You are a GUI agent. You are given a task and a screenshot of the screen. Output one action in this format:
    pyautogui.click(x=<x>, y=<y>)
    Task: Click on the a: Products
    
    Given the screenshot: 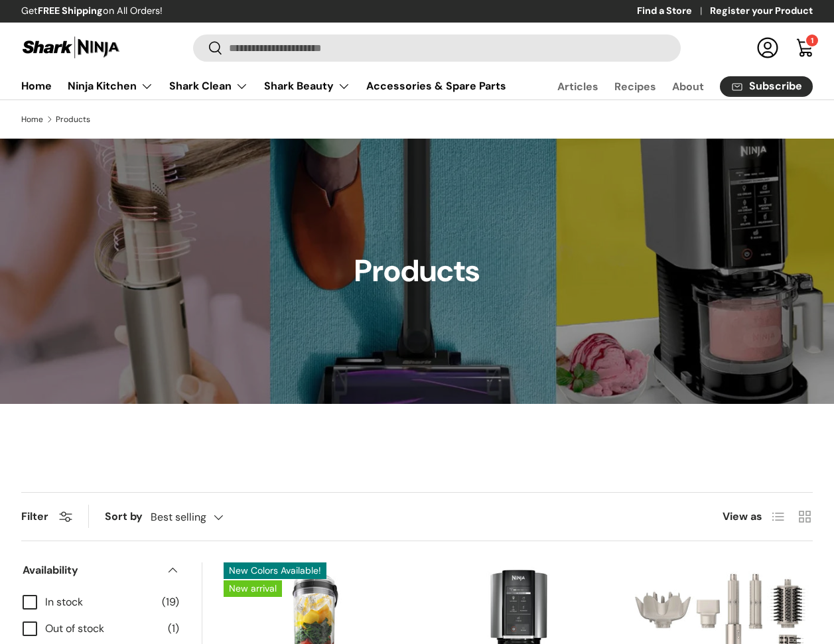 What is the action you would take?
    pyautogui.click(x=73, y=119)
    